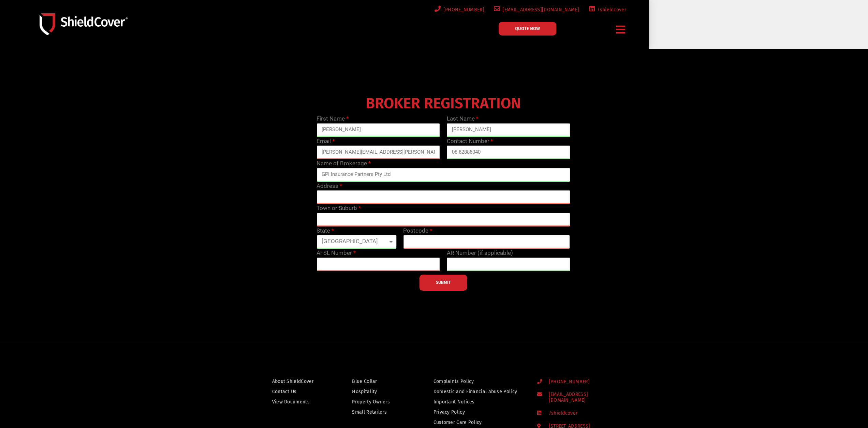 The width and height of the screenshot is (868, 428). What do you see at coordinates (364, 391) in the screenshot?
I see `span: Hospitality` at bounding box center [364, 391].